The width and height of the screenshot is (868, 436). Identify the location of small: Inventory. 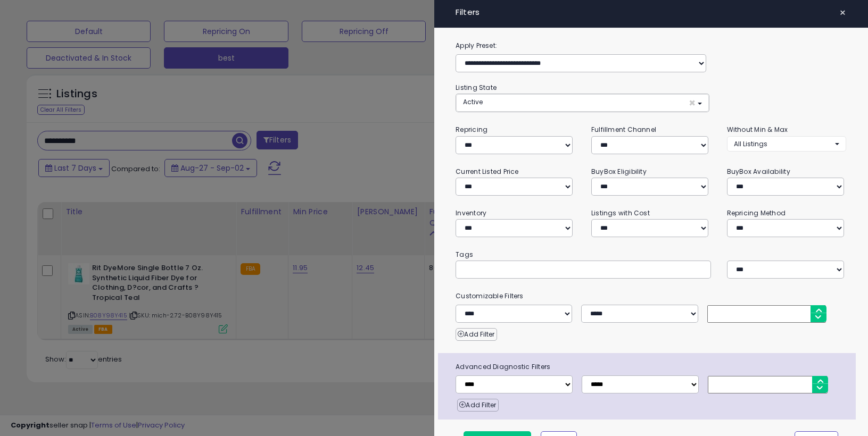
(471, 213).